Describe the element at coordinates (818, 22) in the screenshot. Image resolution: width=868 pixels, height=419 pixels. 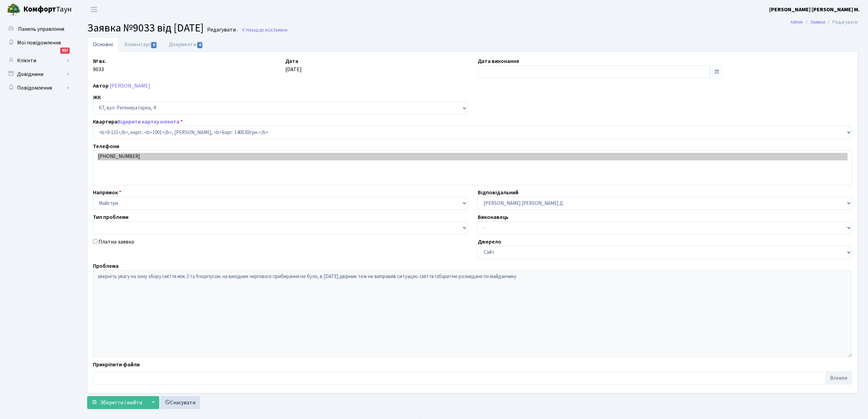
I see `a: Заявки` at that location.